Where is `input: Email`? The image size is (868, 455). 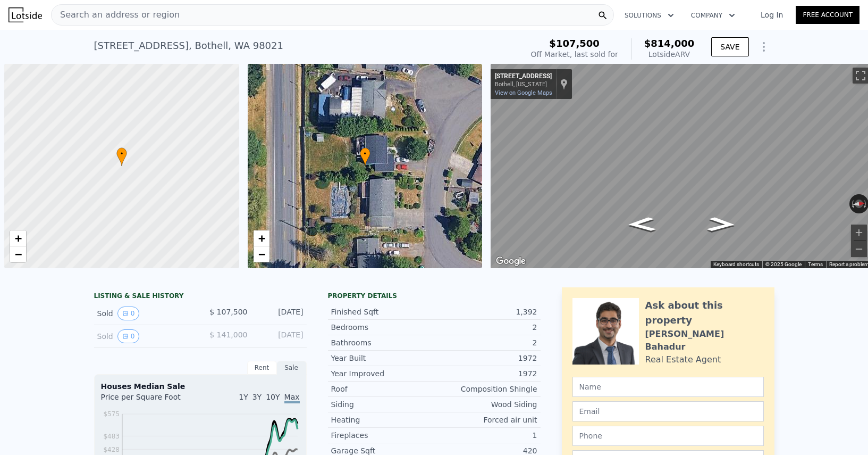
input: Email is located at coordinates (668, 411).